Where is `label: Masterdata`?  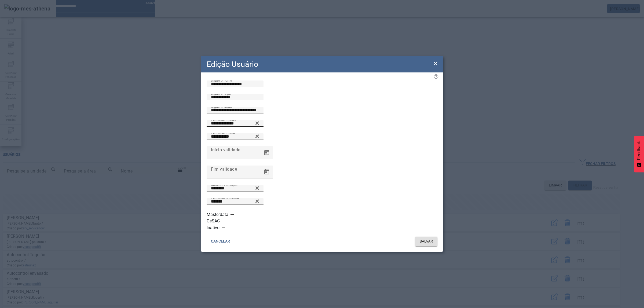
label: Masterdata is located at coordinates (218, 215).